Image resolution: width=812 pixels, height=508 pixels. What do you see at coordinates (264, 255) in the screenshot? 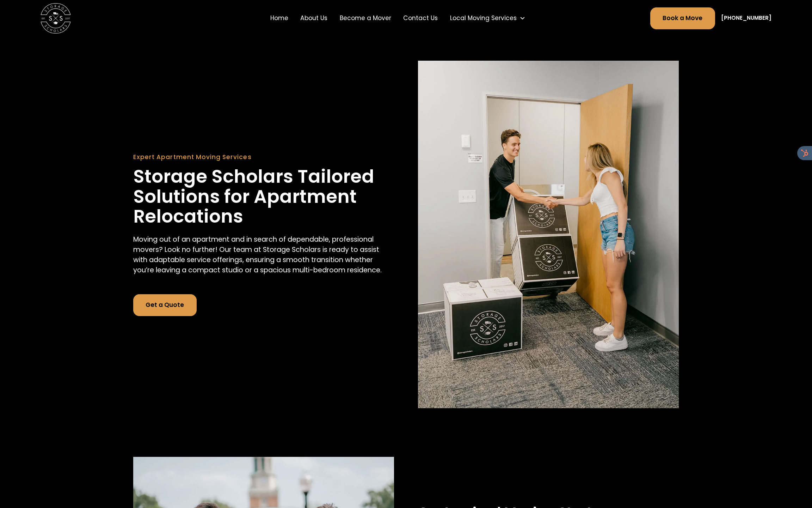
I see `p: Moving out of an apartment and in search of dependable, professional movers? Look no further! Our...` at bounding box center [264, 255].